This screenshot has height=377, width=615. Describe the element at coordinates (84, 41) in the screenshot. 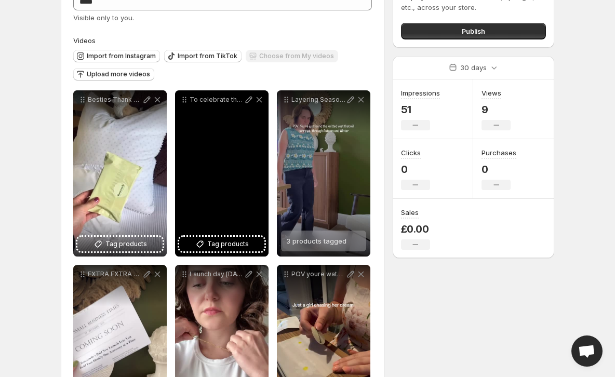

I see `span: Videos` at that location.